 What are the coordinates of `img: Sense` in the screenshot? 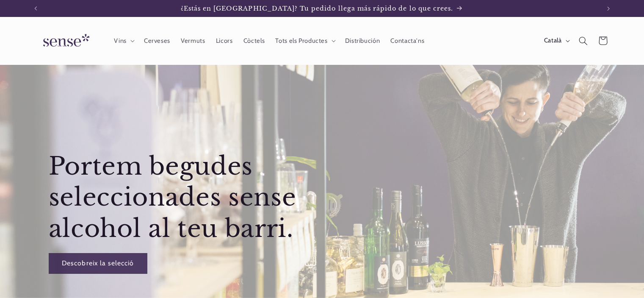 It's located at (65, 41).